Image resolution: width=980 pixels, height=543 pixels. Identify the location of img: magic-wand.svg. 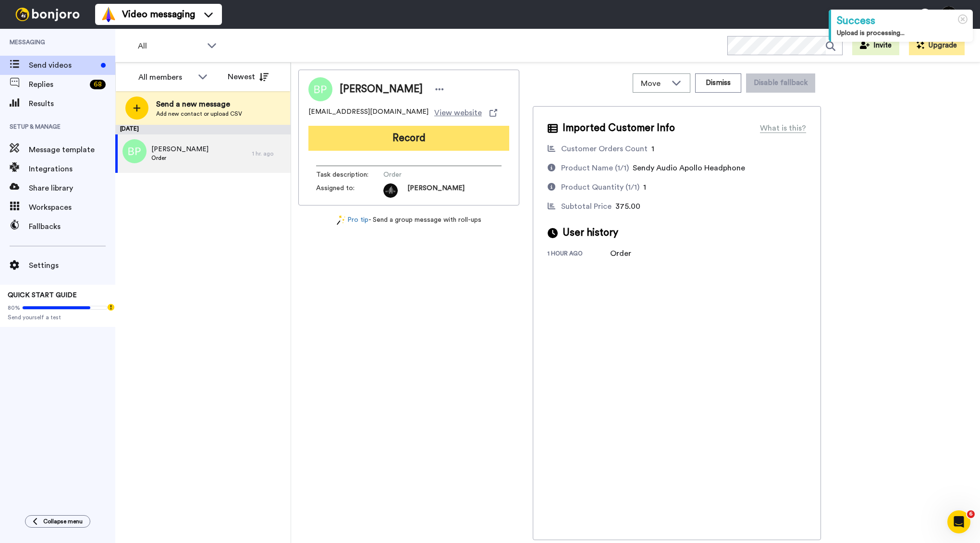
(341, 220).